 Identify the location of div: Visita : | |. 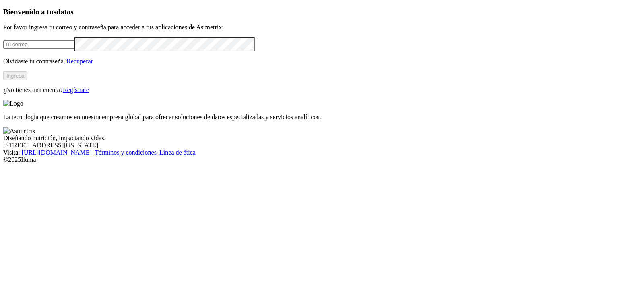
(322, 153).